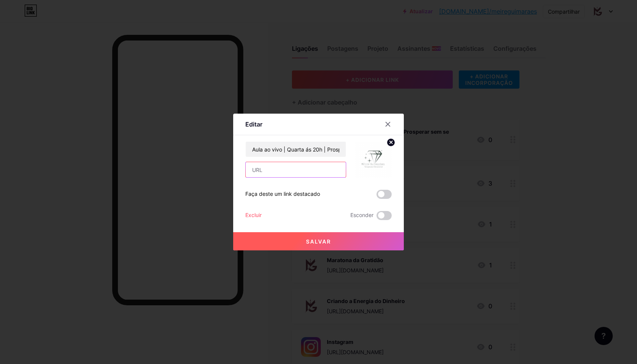  What do you see at coordinates (296, 149) in the screenshot?
I see `input: Título` at bounding box center [296, 149].